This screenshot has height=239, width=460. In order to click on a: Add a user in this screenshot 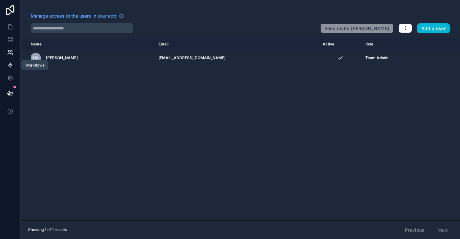, I will do `click(434, 28)`.